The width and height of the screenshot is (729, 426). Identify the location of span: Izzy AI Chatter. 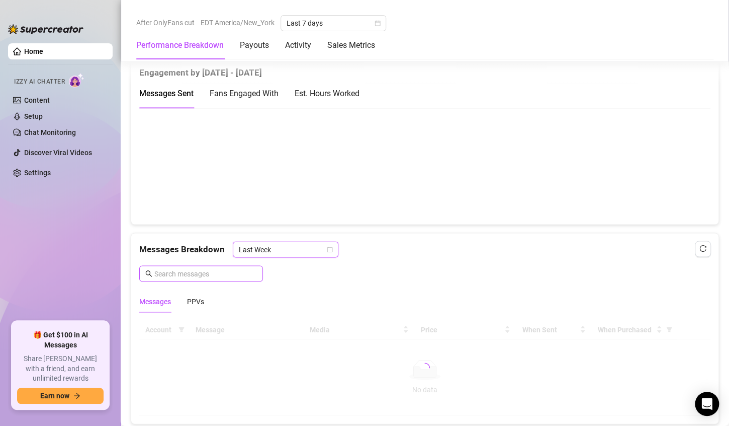
(39, 81).